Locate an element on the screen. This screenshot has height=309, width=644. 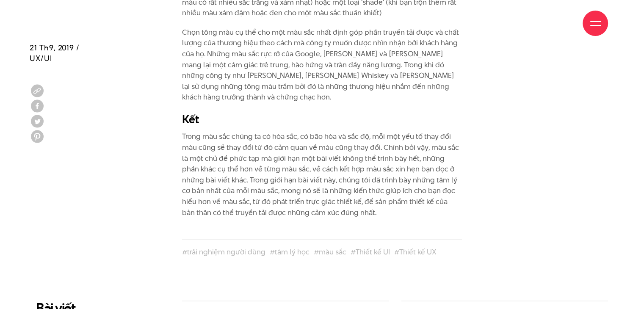
a: #Thiết kế UX is located at coordinates (415, 252).